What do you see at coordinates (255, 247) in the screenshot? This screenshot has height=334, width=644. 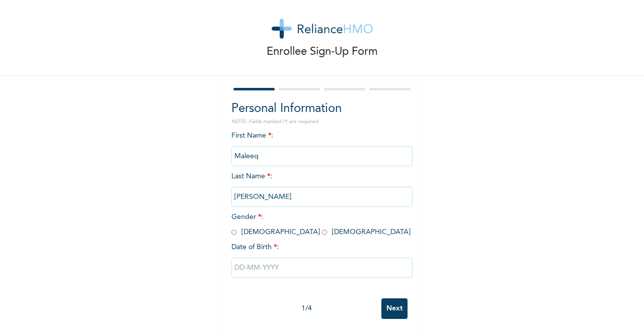 I see `span: Date of Birth :` at bounding box center [255, 247].